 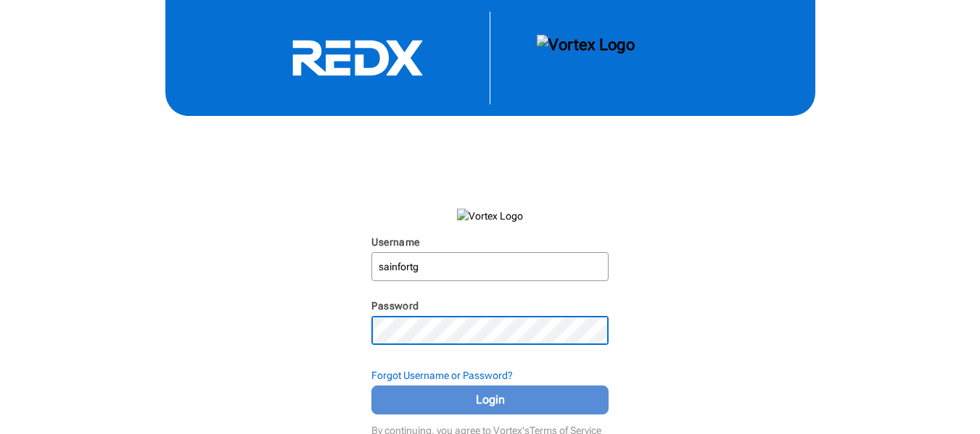 What do you see at coordinates (395, 306) in the screenshot?
I see `label: Password` at bounding box center [395, 306].